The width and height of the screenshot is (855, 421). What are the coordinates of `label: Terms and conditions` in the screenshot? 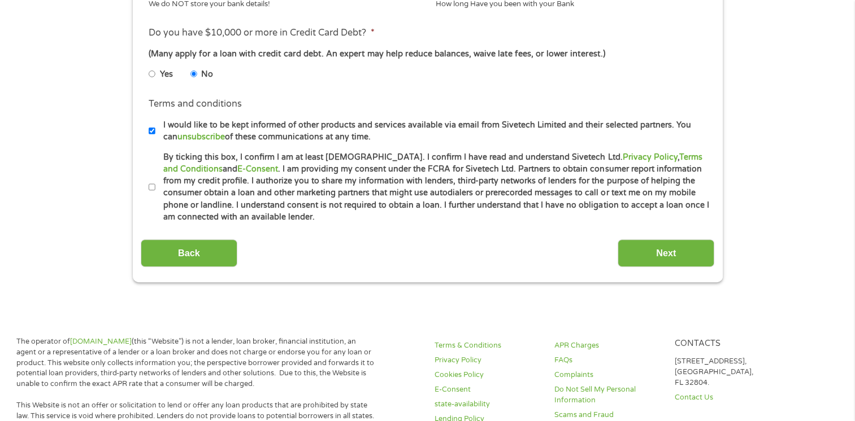 It's located at (195, 104).